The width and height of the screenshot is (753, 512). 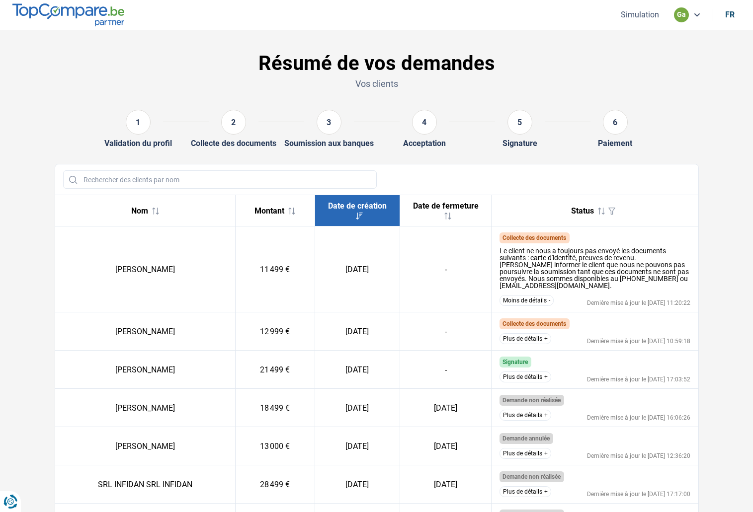 What do you see at coordinates (275, 485) in the screenshot?
I see `td: 28 499 €` at bounding box center [275, 485].